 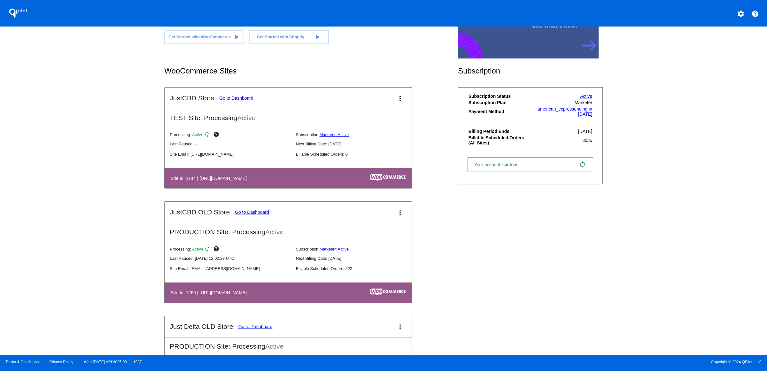 I want to click on h2: JustCBD OLD Store, so click(x=200, y=212).